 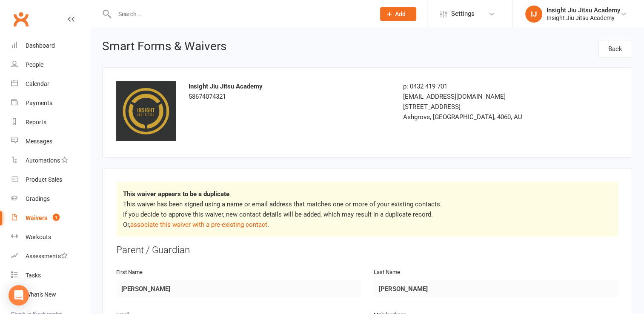 What do you see at coordinates (483, 87) in the screenshot?
I see `div: p: 0432 419 701` at bounding box center [483, 87].